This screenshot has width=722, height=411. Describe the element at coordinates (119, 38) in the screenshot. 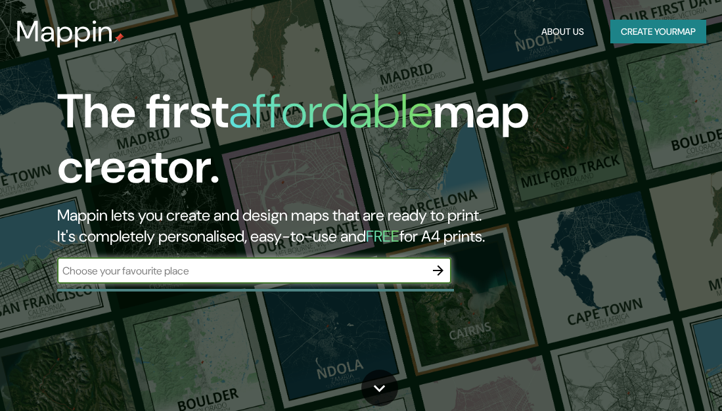

I see `img: mappin-pin` at that location.